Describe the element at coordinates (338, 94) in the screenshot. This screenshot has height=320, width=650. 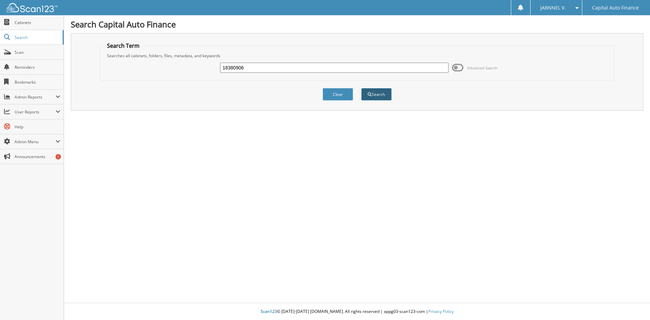
I see `button: Clear` at that location.